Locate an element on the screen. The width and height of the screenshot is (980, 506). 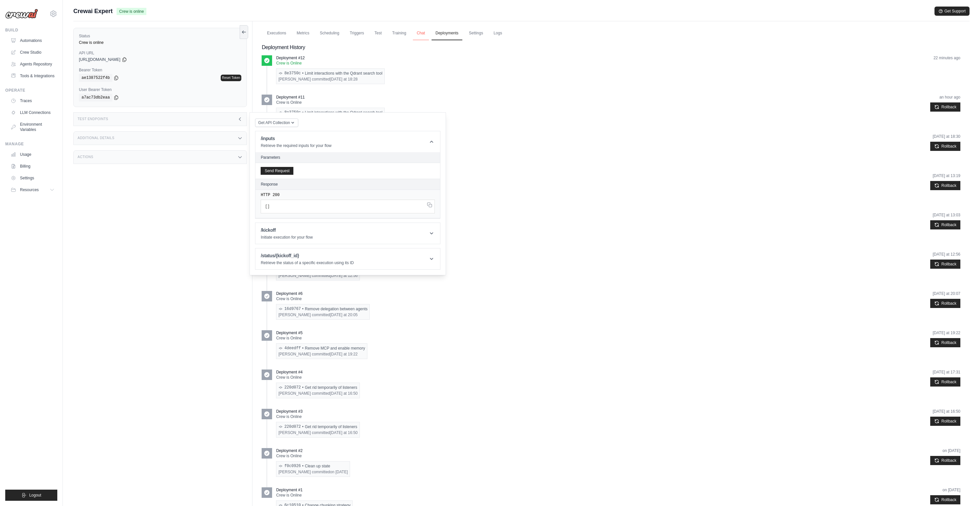
p: Deployment #2 is located at coordinates (289, 451).